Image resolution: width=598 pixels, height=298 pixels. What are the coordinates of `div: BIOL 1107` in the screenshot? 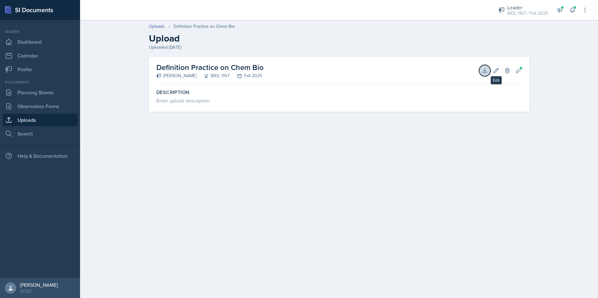 It's located at (213, 76).